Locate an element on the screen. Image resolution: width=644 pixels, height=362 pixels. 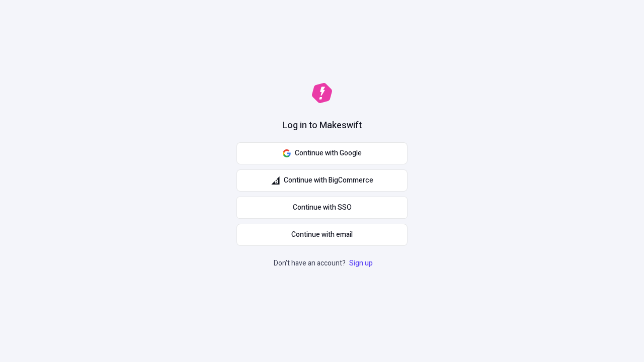
button: Continue with Google is located at coordinates (322, 153).